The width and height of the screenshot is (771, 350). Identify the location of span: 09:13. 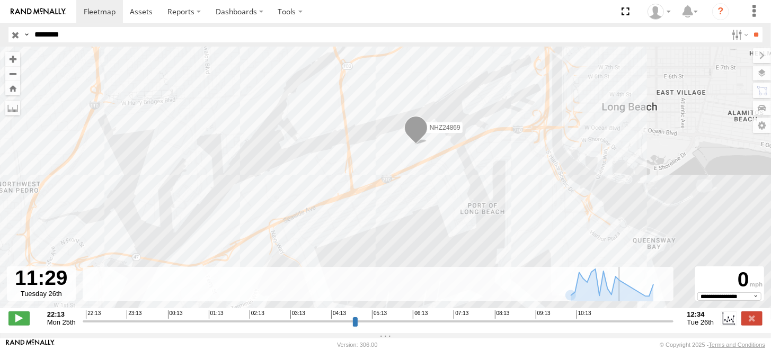
(543, 315).